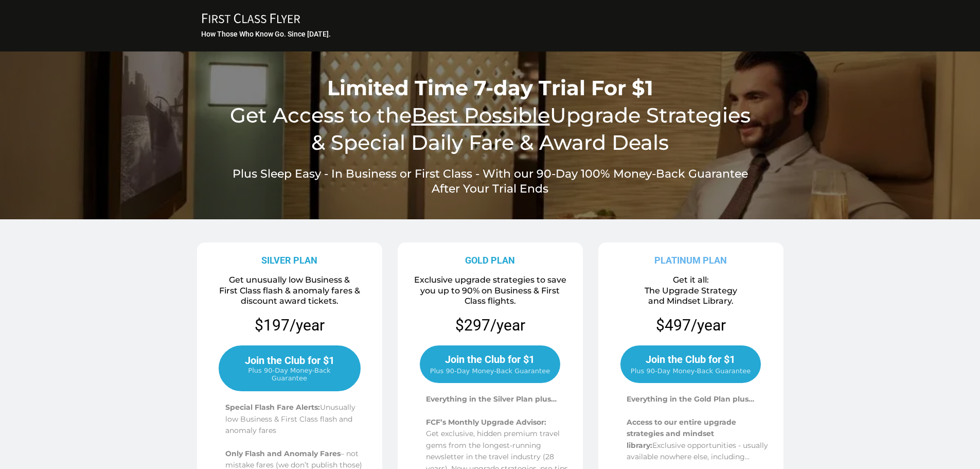 This screenshot has height=469, width=980. What do you see at coordinates (490, 173) in the screenshot?
I see `span: Plus Sleep Easy - In Business or First Class - With our 90-Day 100% Money-Back Guarantee` at bounding box center [490, 173].